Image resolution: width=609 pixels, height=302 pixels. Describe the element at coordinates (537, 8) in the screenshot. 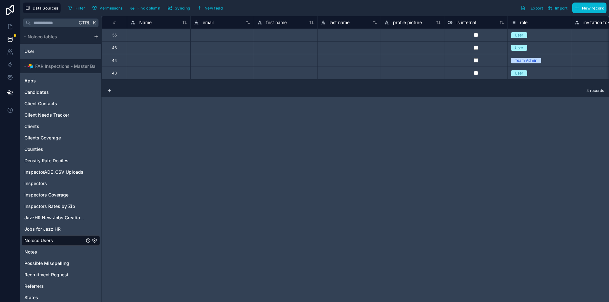

I see `span: Export` at that location.